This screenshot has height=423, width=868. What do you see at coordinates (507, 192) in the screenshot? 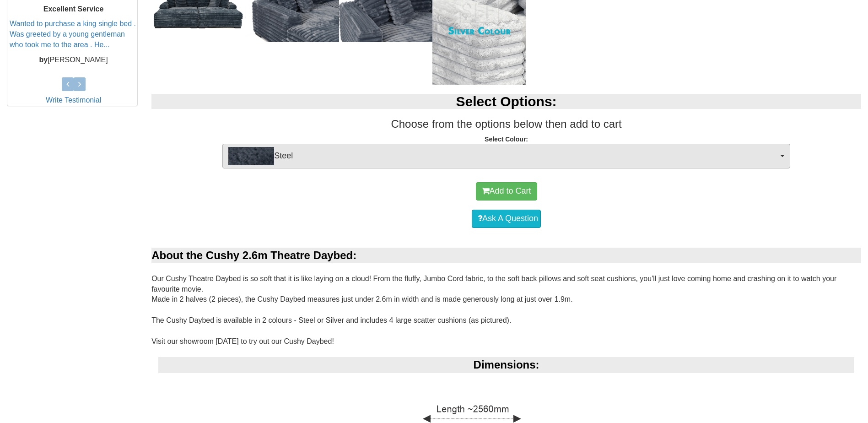
I see `button: Add to Cart` at bounding box center [507, 192].